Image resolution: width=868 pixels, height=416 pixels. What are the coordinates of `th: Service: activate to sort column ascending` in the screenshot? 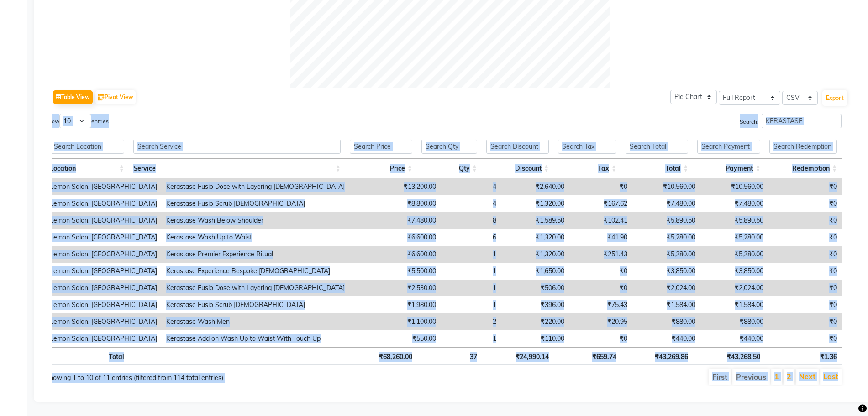 It's located at (237, 169).